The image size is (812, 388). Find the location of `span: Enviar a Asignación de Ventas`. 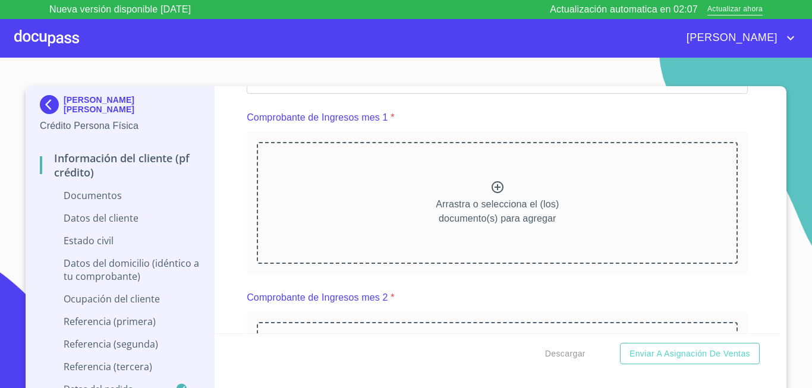

span: Enviar a Asignación de Ventas is located at coordinates (690, 354).